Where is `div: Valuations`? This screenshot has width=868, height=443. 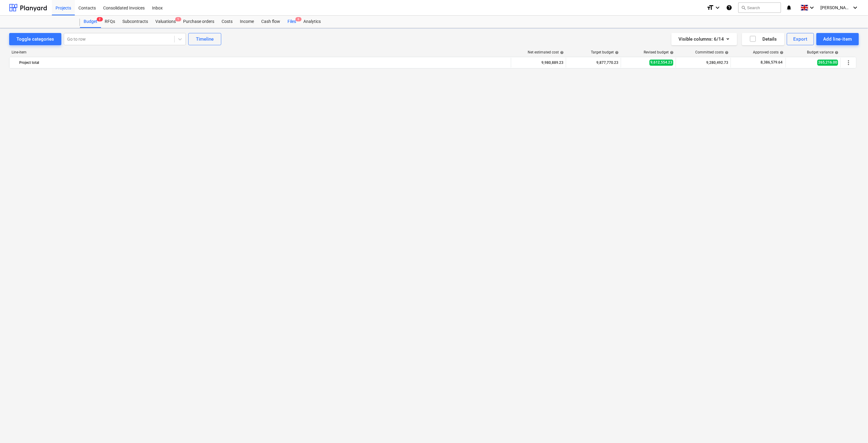
div: Valuations is located at coordinates (166, 21).